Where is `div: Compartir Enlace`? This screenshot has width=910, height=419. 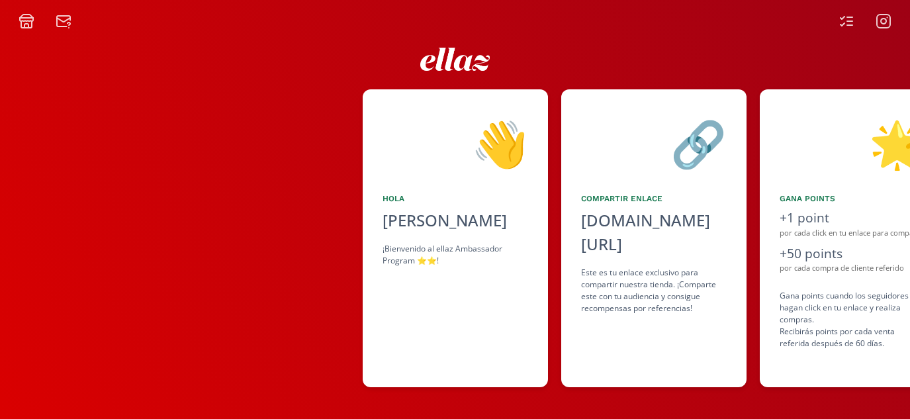
div: Compartir Enlace is located at coordinates (654, 199).